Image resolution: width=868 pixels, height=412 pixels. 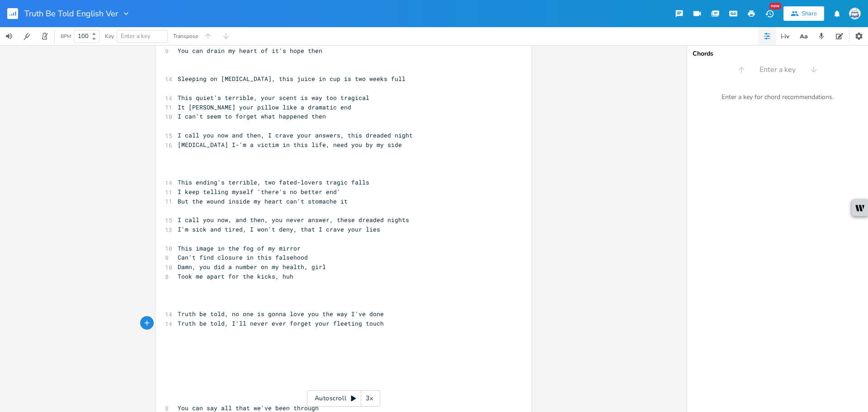 I want to click on span: Truth be told, no one is gonna love you the way I've done, so click(x=280, y=313).